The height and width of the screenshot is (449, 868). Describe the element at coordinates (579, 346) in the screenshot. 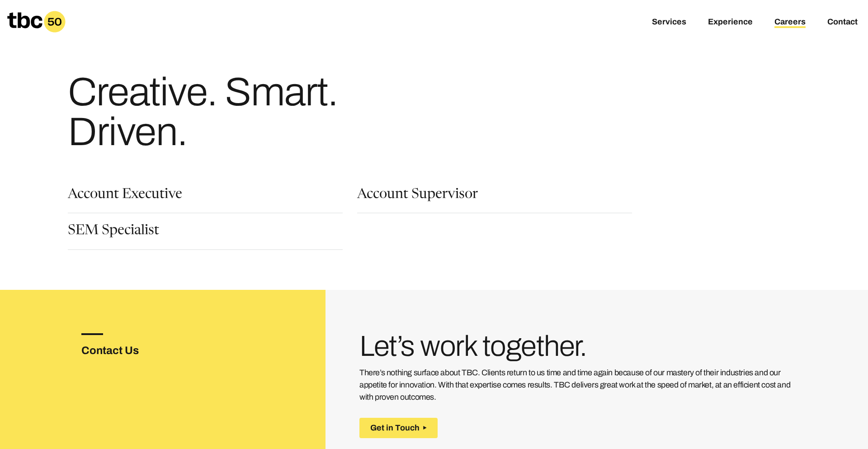

I see `h3: Let’s work together.` at that location.